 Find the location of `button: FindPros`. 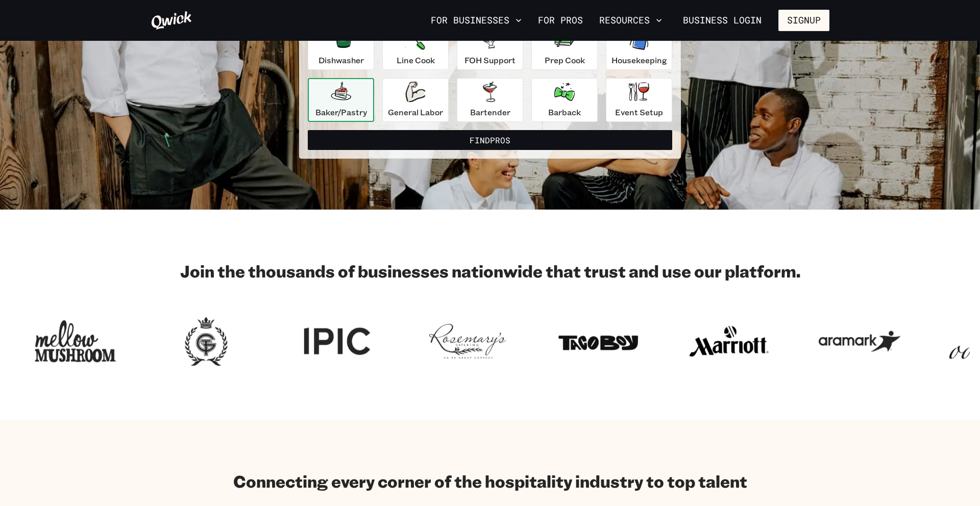

button: FindPros is located at coordinates (490, 141).